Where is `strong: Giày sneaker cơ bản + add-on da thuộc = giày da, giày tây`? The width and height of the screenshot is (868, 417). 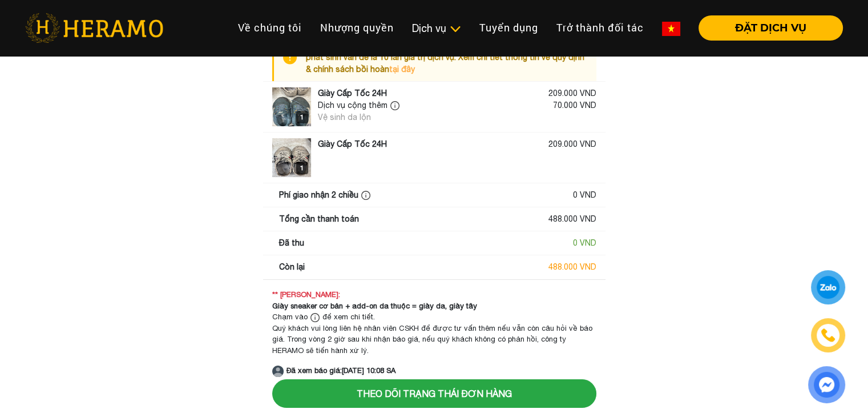 strong: Giày sneaker cơ bản + add-on da thuộc = giày da, giày tây is located at coordinates (374, 305).